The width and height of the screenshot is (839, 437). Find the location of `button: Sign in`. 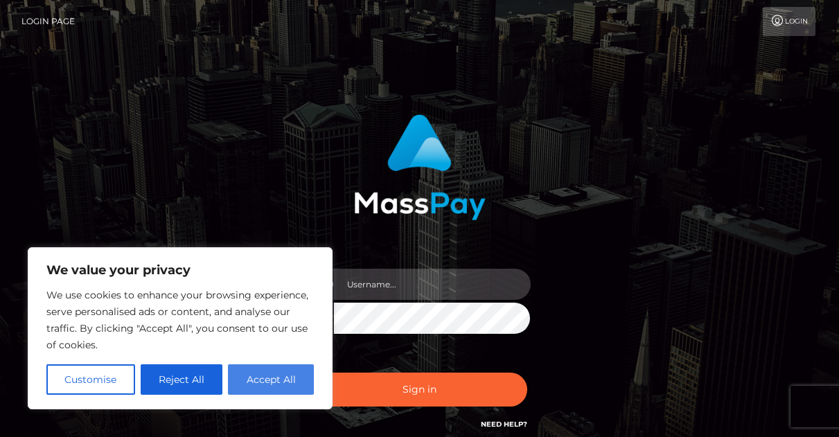

button: Sign in is located at coordinates (420, 389).